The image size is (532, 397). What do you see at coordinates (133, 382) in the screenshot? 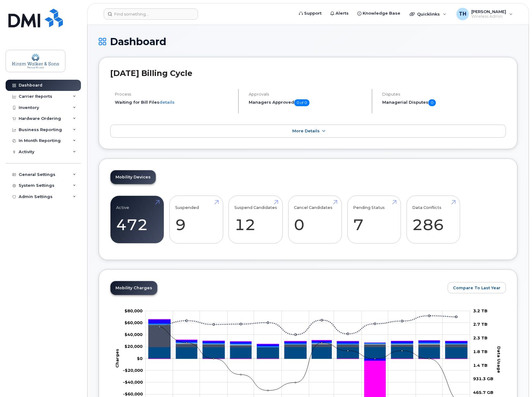
I see `tspan: -$40,000` at bounding box center [133, 382].